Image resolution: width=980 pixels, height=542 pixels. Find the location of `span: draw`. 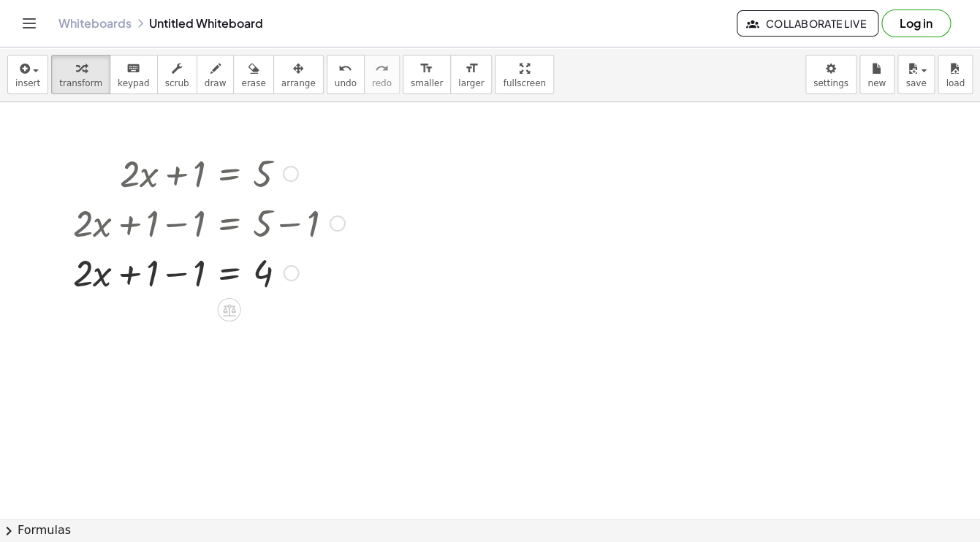

span: draw is located at coordinates (215, 83).